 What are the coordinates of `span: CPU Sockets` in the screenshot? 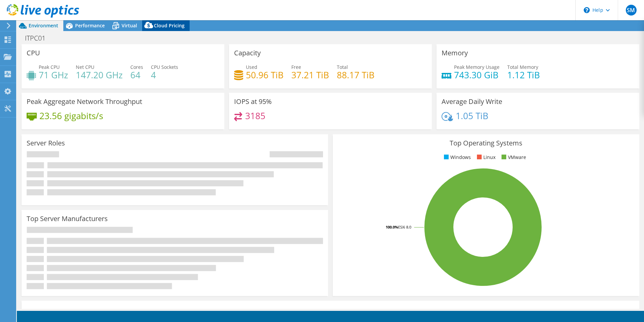 It's located at (165, 67).